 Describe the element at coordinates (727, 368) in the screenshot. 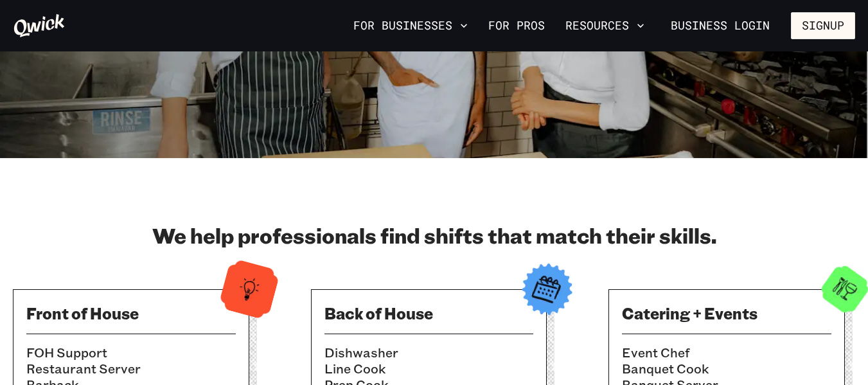

I see `li: Banquet Cook` at that location.